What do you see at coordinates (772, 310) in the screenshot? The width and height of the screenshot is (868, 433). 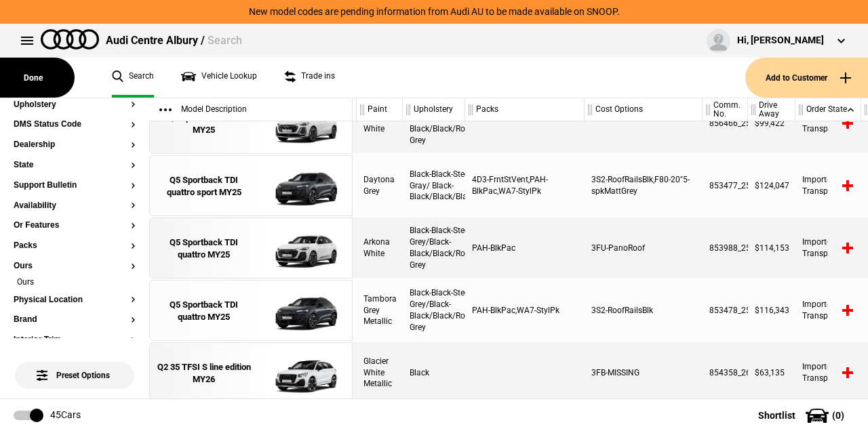 I see `div: $116,343` at bounding box center [772, 310].